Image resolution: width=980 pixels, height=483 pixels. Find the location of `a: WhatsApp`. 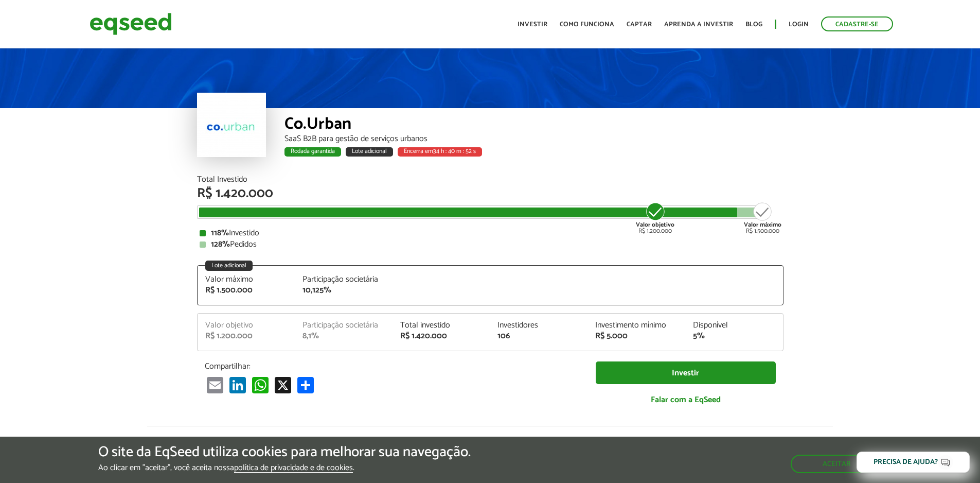

a: WhatsApp is located at coordinates (261, 384).